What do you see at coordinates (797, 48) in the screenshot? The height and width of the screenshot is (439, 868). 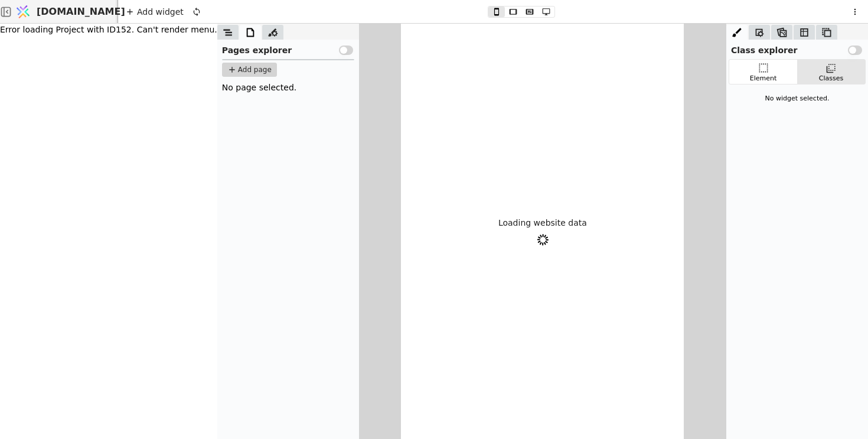 I see `div: Class explorer` at bounding box center [797, 48].